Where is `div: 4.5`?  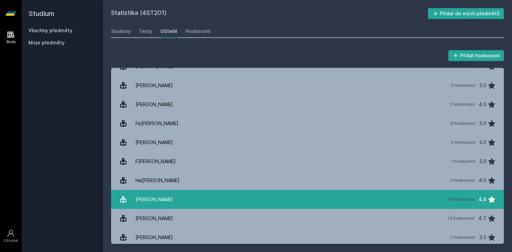 div: 4.5 is located at coordinates (483, 104).